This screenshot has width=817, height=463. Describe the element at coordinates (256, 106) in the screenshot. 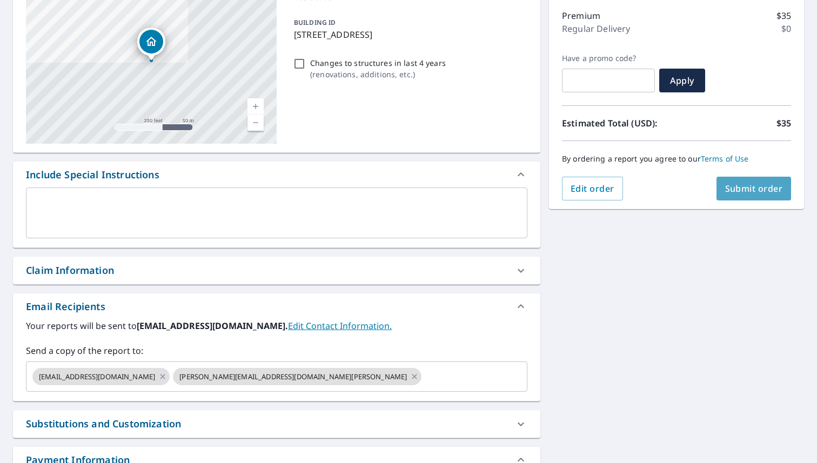

I see `a: Current Level 17, Zoom In` at that location.